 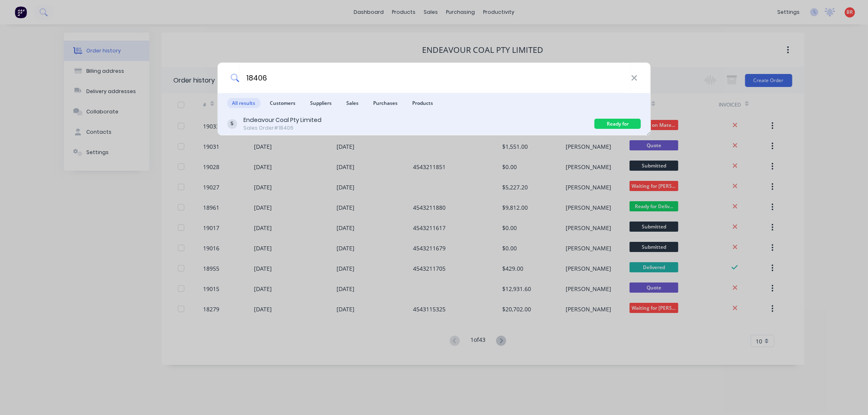 I want to click on span: All results, so click(x=243, y=103).